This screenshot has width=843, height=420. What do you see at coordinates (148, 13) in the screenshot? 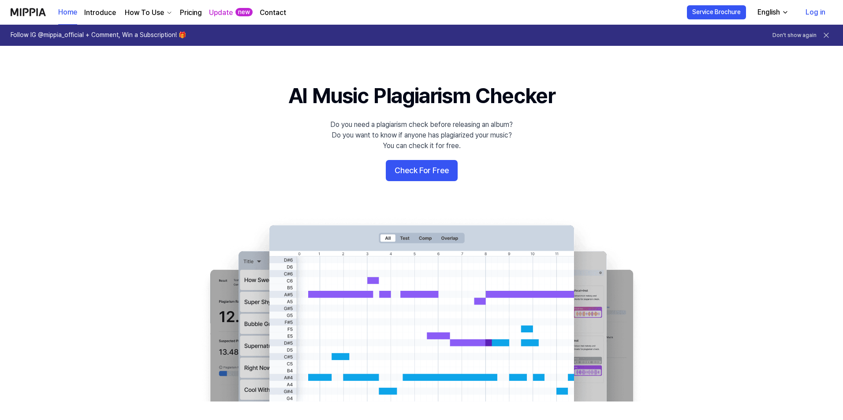
I see `button: How To Use` at bounding box center [148, 13].